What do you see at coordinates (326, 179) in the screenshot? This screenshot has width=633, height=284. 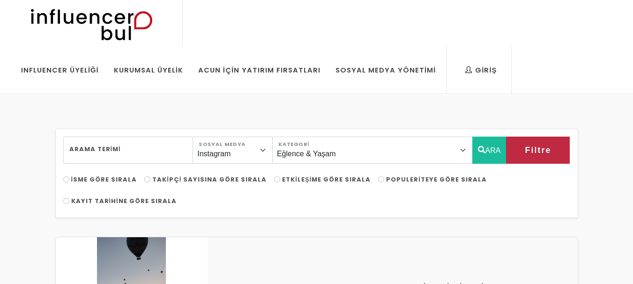 I see `span: Etkileşime Göre Sırala` at bounding box center [326, 179].